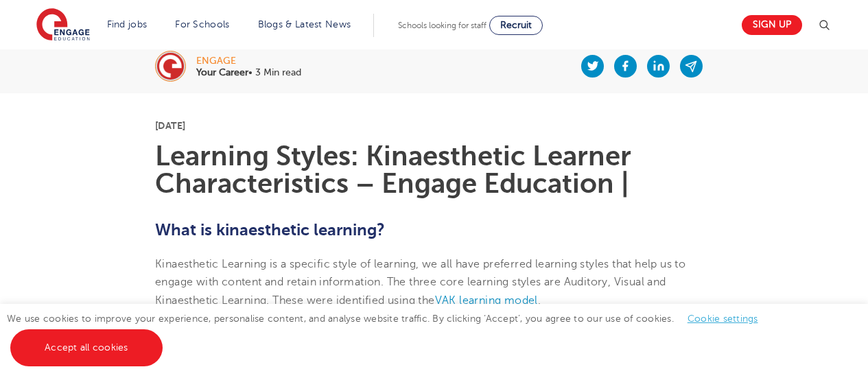  I want to click on a: VAK learning model, so click(487, 300).